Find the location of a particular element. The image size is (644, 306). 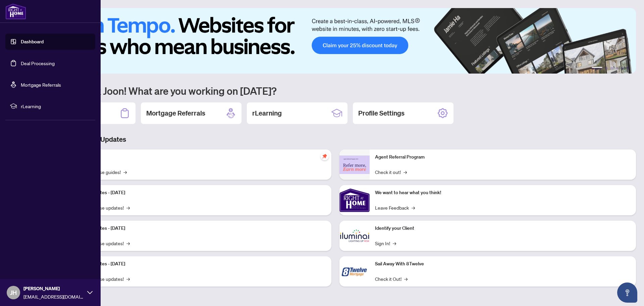

button: 2 is located at coordinates (606, 68).